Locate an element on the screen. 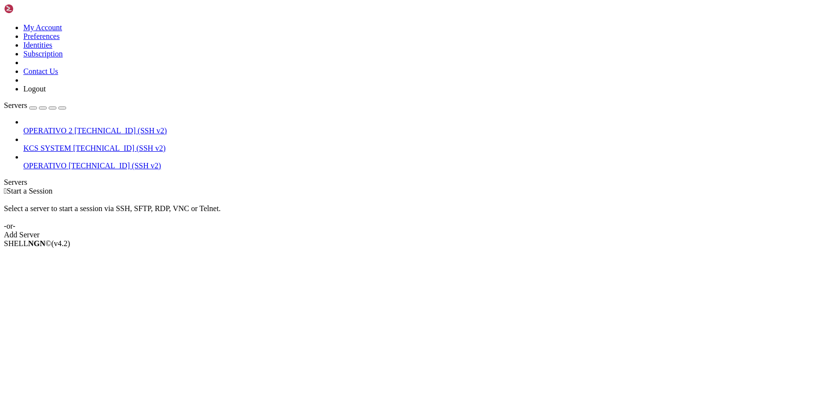  b: NGN is located at coordinates (37, 243).